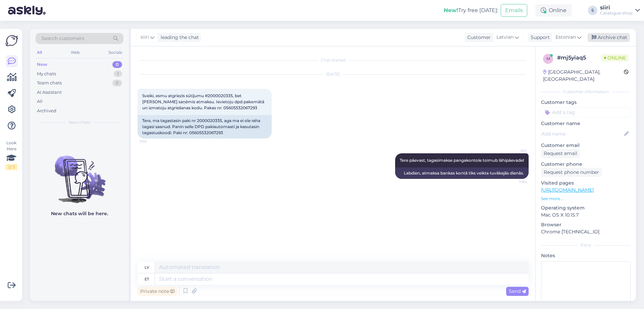  Describe the element at coordinates (586, 245) in the screenshot. I see `div: Extra` at that location.